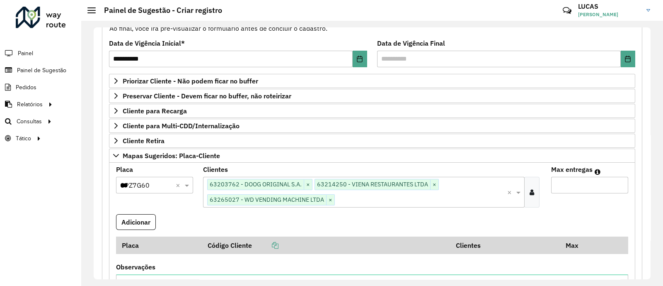  I want to click on label: Placa, so click(124, 169).